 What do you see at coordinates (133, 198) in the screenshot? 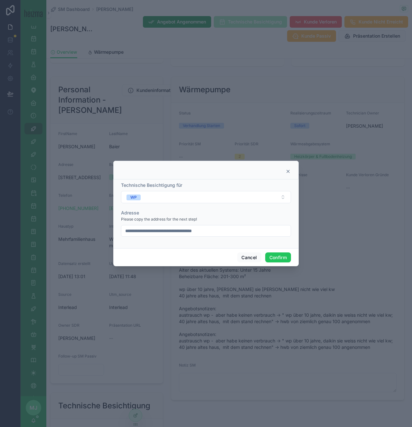
I see `div: WP` at bounding box center [133, 198].